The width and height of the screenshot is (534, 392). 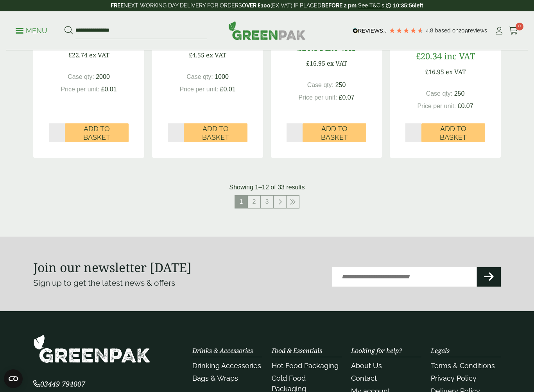 What do you see at coordinates (267, 187) in the screenshot?
I see `p: Showing 1–12 of 33 results` at bounding box center [267, 187].